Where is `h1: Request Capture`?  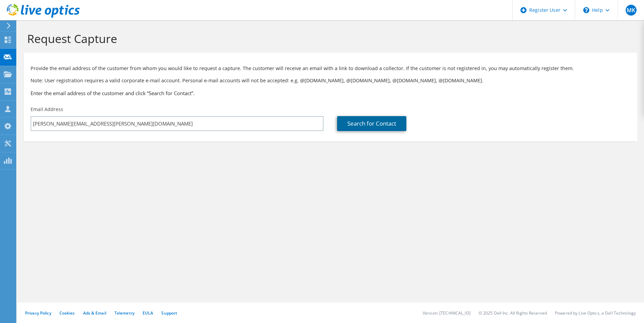
h1: Request Capture is located at coordinates (329, 39).